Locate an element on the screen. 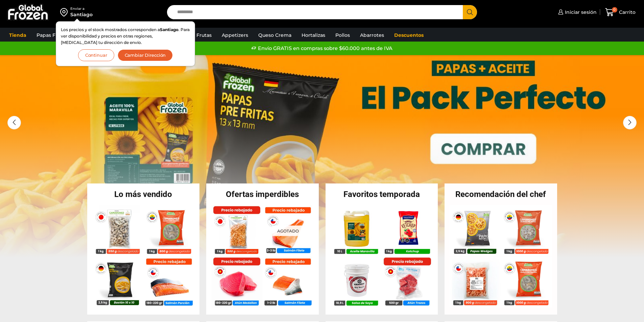  a: Pollos is located at coordinates (342, 35).